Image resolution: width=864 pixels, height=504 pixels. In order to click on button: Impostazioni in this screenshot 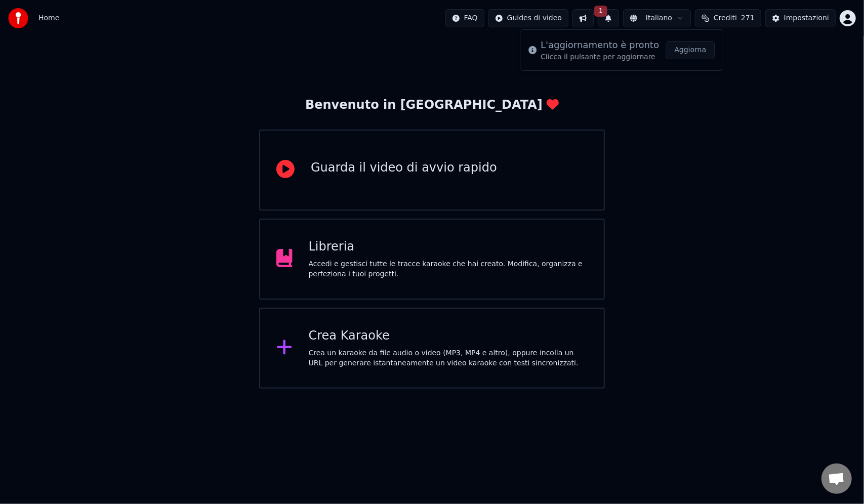, I will do `click(800, 18)`.